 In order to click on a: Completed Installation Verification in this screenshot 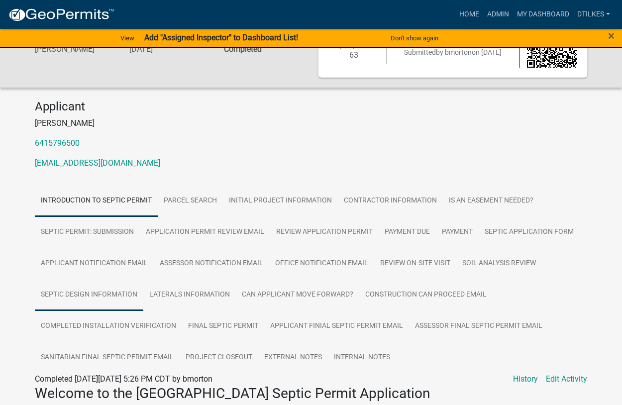, I will do `click(108, 326)`.